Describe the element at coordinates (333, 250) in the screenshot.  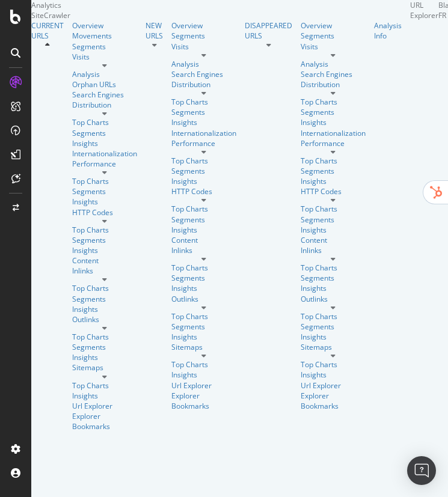
I see `a: Inlinks` at that location.